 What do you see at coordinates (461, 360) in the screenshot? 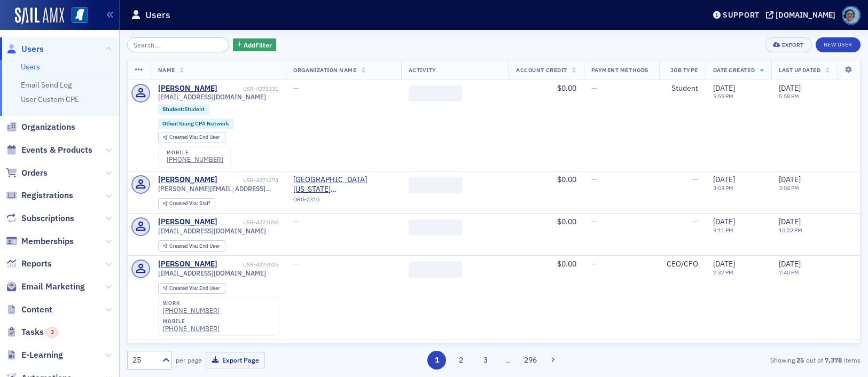
I see `button: 2` at bounding box center [461, 360].